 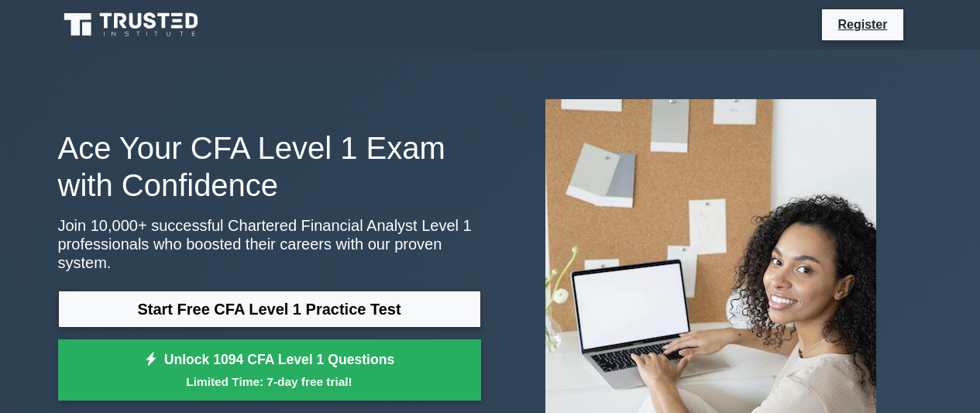 What do you see at coordinates (270, 309) in the screenshot?
I see `a: Start Free CFA Level 1 Practice Test` at bounding box center [270, 309].